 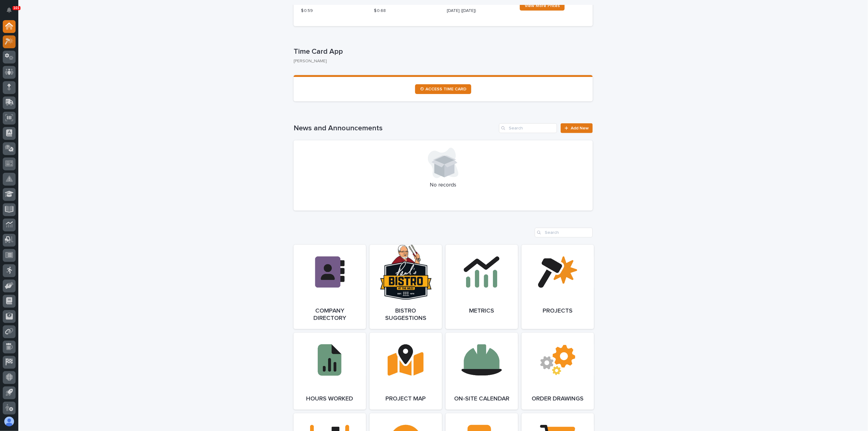 What do you see at coordinates (407, 11) in the screenshot?
I see `p: $ 0.68` at bounding box center [407, 11].